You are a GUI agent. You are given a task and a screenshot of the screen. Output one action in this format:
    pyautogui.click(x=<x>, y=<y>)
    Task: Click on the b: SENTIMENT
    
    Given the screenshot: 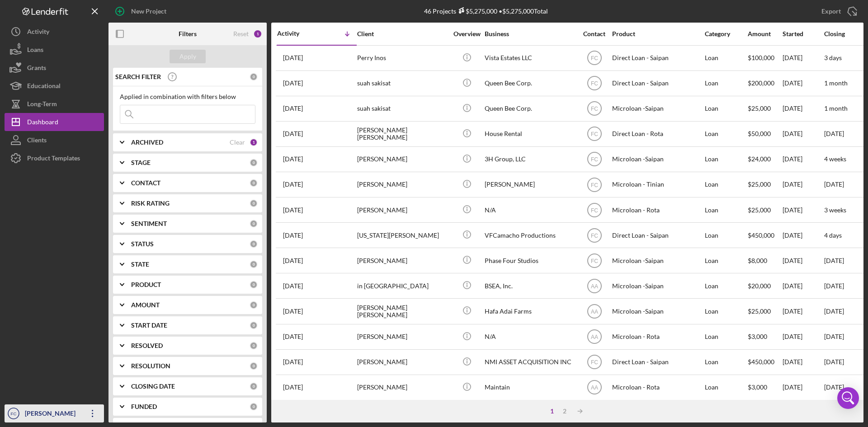 What is the action you would take?
    pyautogui.click(x=149, y=223)
    